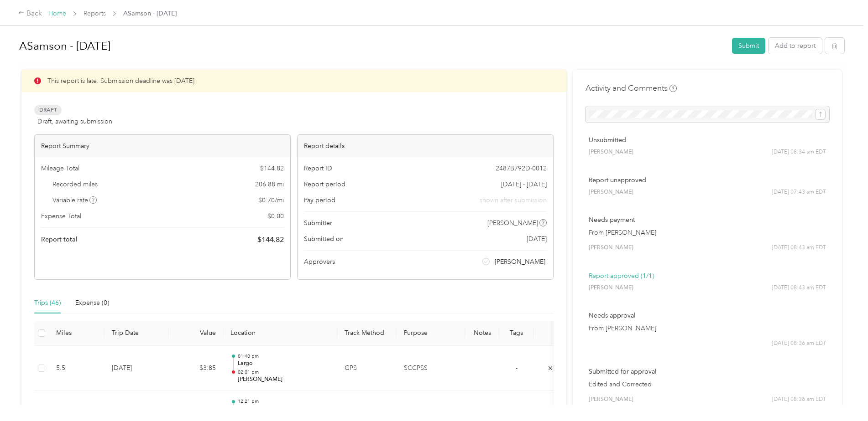  Describe the element at coordinates (367, 333) in the screenshot. I see `th: Track Method` at that location.